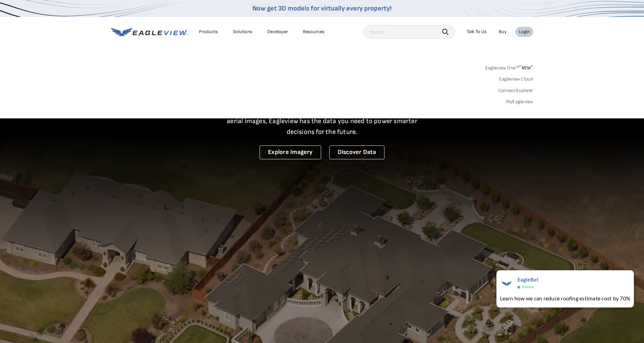  I want to click on a: ConnectExplorer, so click(515, 91).